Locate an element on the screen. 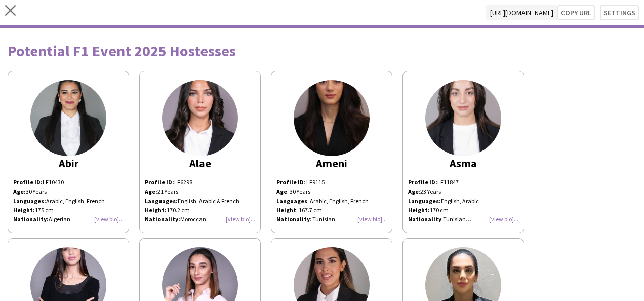 Image resolution: width=644 pixels, height=301 pixels. p: 30 Years Arabic, English, French 175 cm Algerian is located at coordinates (68, 205).